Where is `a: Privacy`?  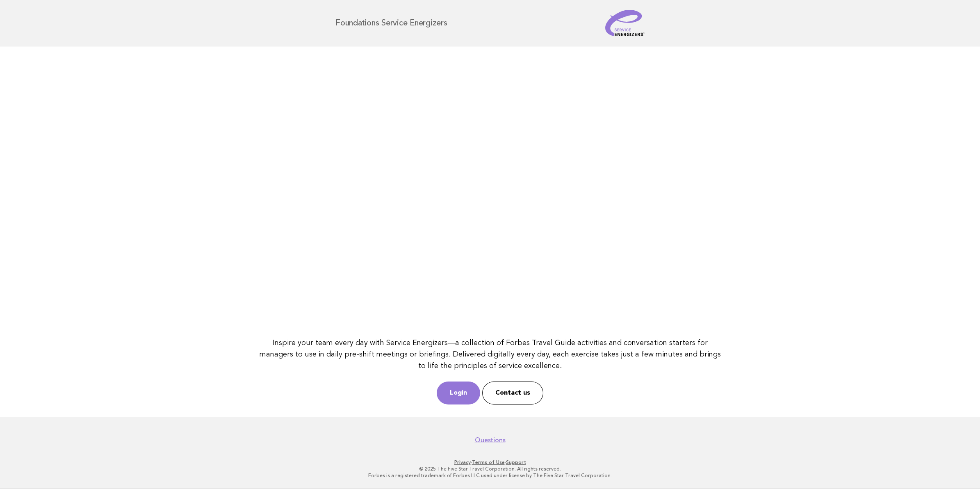
a: Privacy is located at coordinates (463, 462).